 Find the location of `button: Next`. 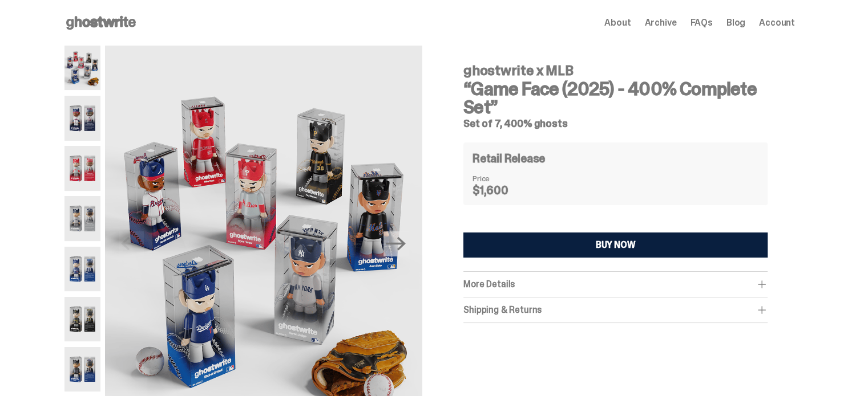

button: Next is located at coordinates (396, 244).